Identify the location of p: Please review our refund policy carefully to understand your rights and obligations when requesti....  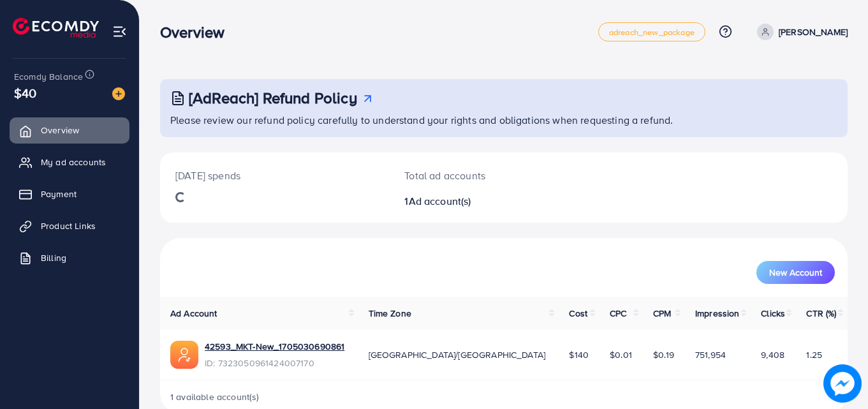
(505, 120).